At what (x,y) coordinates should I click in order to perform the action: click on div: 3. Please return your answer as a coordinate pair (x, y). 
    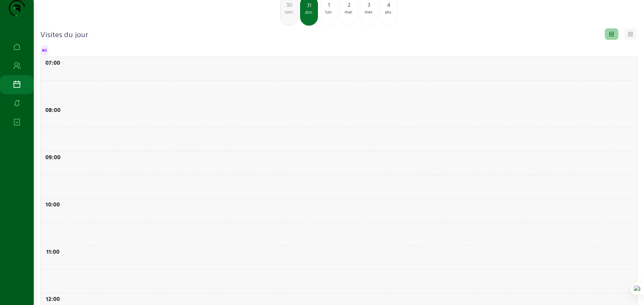
    Looking at the image, I should click on (369, 5).